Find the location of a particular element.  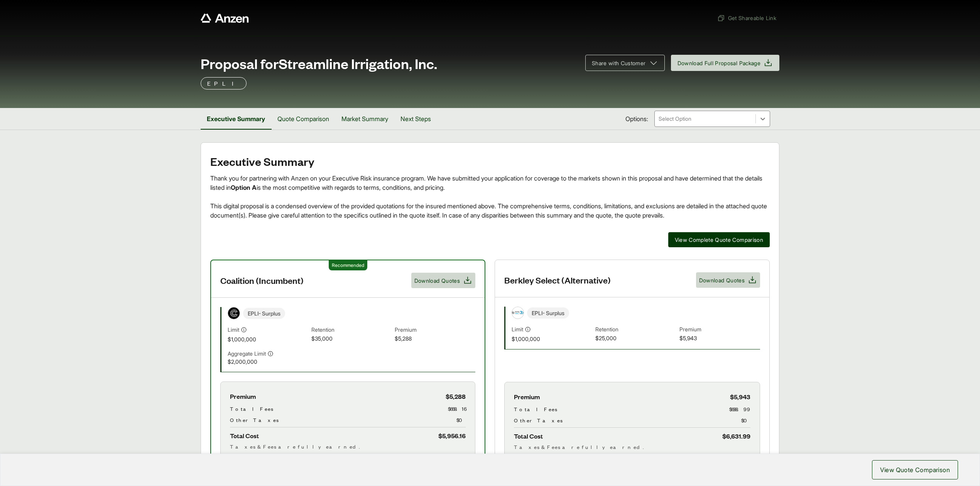

span: View Complete Quote Comparison is located at coordinates (719, 239).